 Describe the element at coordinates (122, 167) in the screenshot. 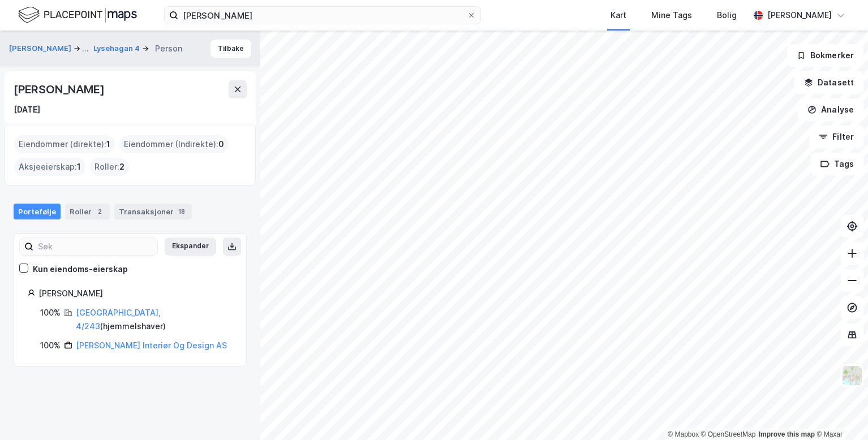

I see `span: 2` at that location.